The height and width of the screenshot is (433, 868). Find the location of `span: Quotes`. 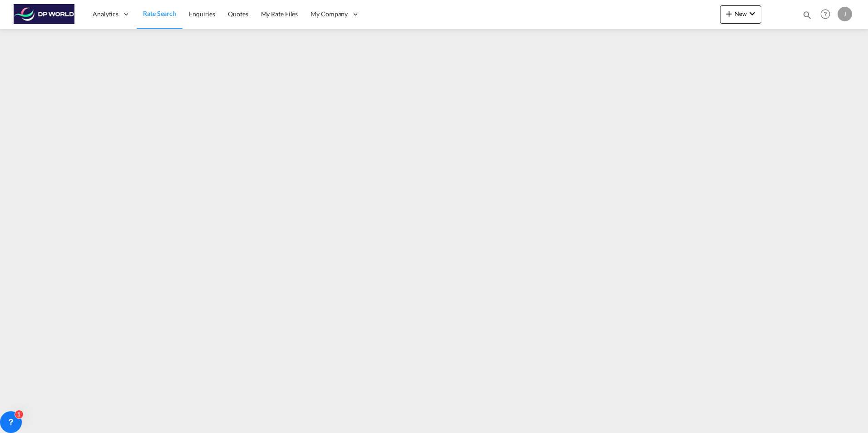

span: Quotes is located at coordinates (238, 13).